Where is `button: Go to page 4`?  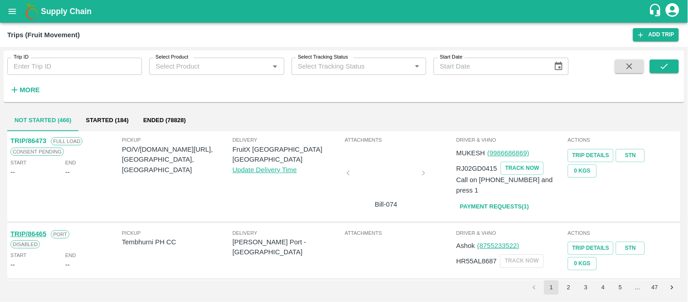
button: Go to page 4 is located at coordinates (603, 287).